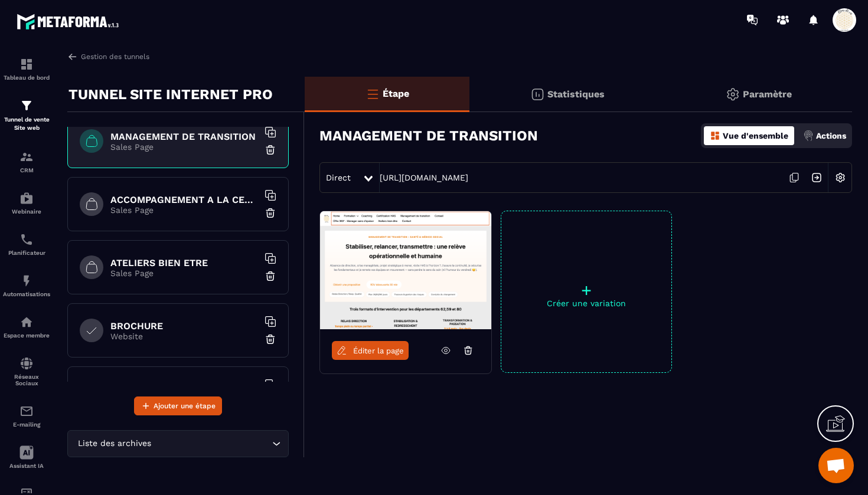  Describe the element at coordinates (26, 380) in the screenshot. I see `p: Réseaux Sociaux` at that location.